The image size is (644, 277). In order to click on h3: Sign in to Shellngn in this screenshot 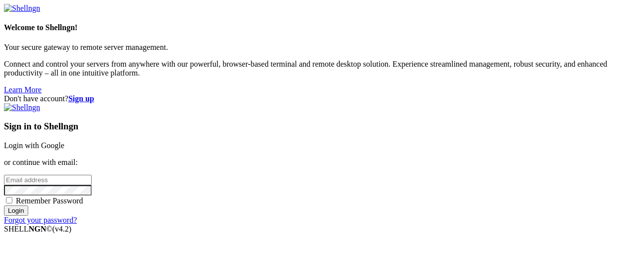, I will do `click(322, 127)`.